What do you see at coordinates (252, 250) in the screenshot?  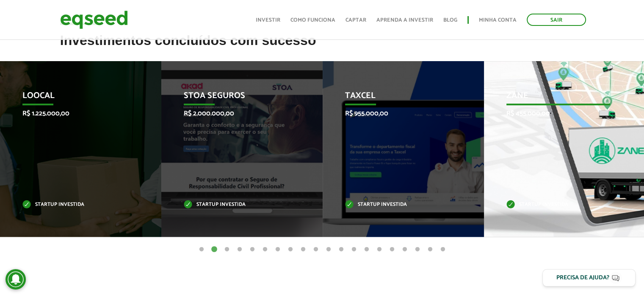 I see `button: 5 of 20` at bounding box center [252, 250].